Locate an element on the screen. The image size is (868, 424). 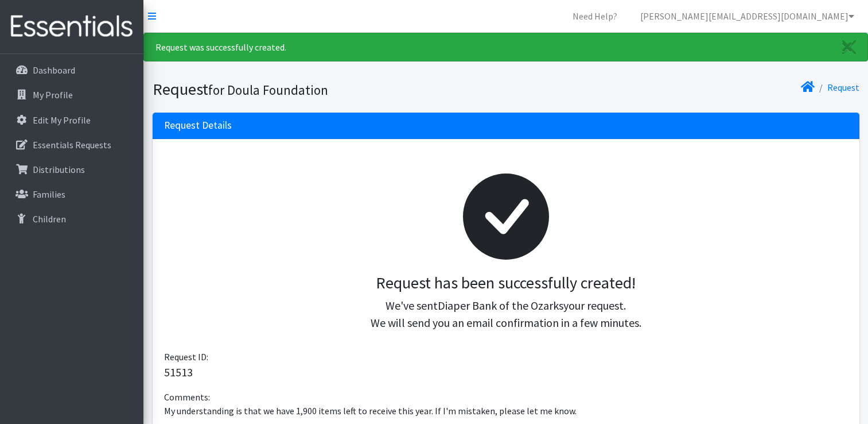
h3: Request Details is located at coordinates (198, 126).